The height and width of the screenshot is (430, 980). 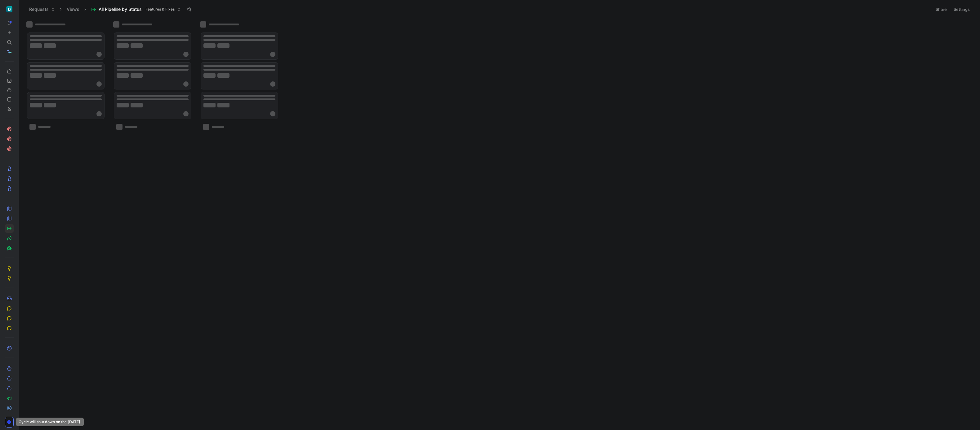 I want to click on button: Share, so click(x=941, y=9).